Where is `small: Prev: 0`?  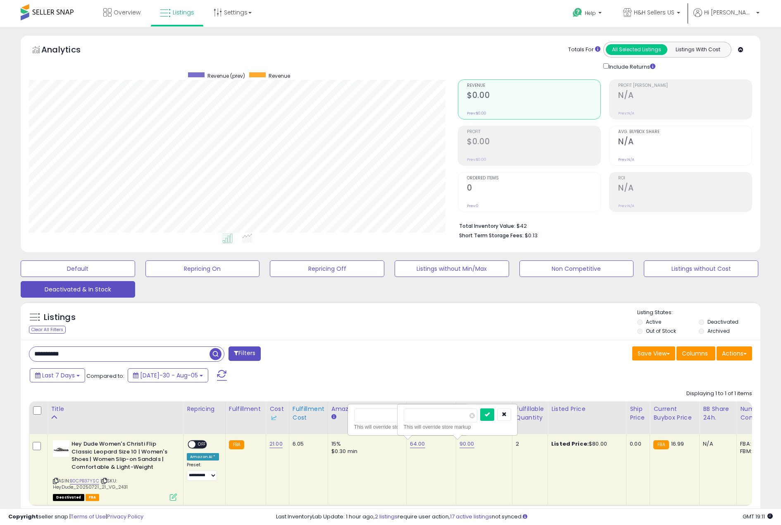 small: Prev: 0 is located at coordinates (473, 206).